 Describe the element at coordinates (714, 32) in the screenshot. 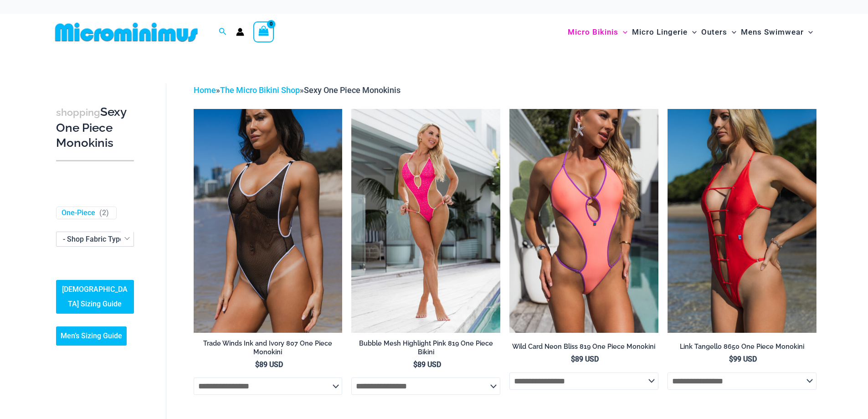

I see `span: Outers` at that location.